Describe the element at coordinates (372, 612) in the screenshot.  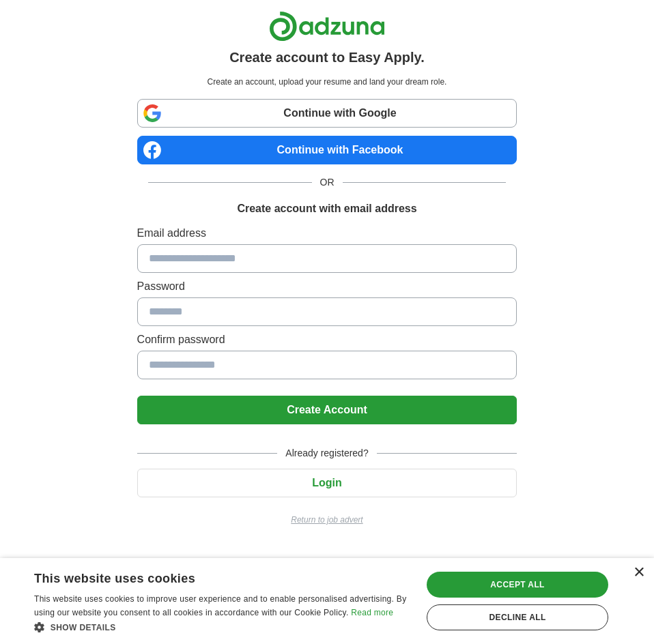
I see `a: Read more, opens a new window` at that location.